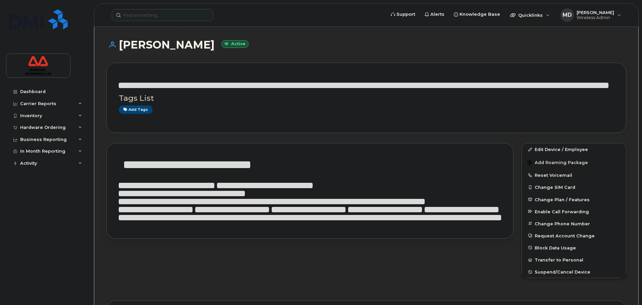  Describe the element at coordinates (574, 175) in the screenshot. I see `button: Reset Voicemail` at that location.